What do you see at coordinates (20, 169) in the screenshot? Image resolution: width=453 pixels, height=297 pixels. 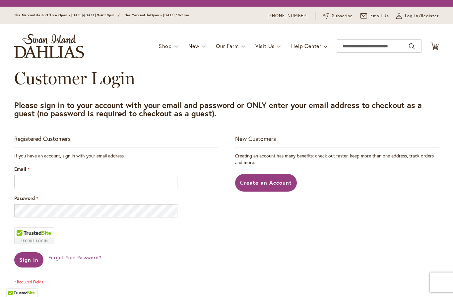 I see `span: Email` at bounding box center [20, 169].